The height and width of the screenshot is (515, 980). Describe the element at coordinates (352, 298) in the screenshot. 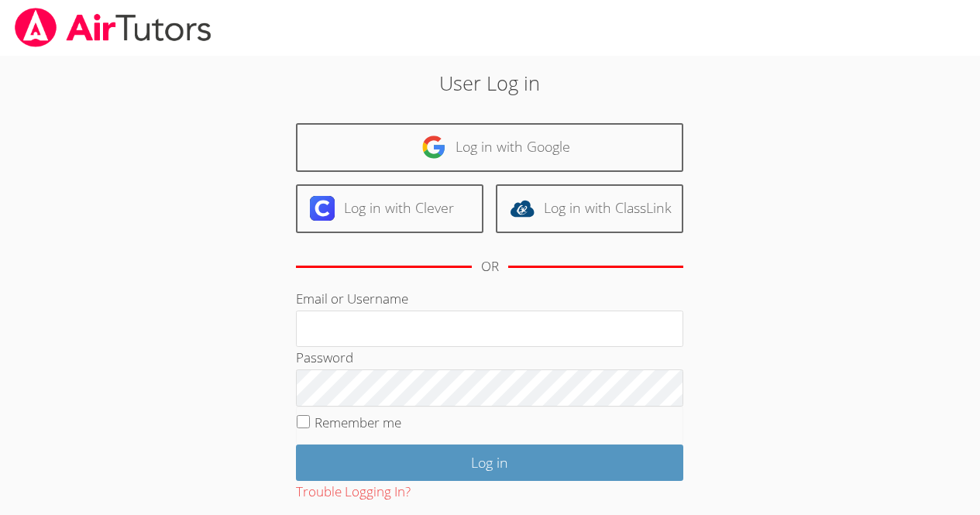

I see `label: Email or Username` at that location.